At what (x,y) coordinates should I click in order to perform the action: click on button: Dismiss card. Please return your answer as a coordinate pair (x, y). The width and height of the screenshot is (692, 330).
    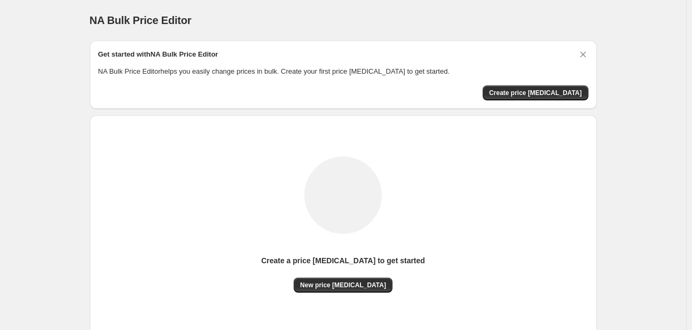
    Looking at the image, I should click on (583, 54).